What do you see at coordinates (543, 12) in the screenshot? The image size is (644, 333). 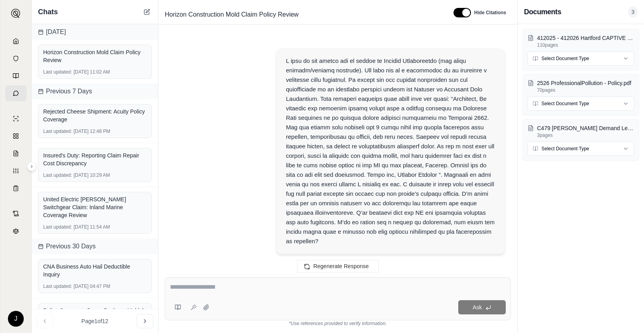 I see `h3: Documents` at bounding box center [543, 12].